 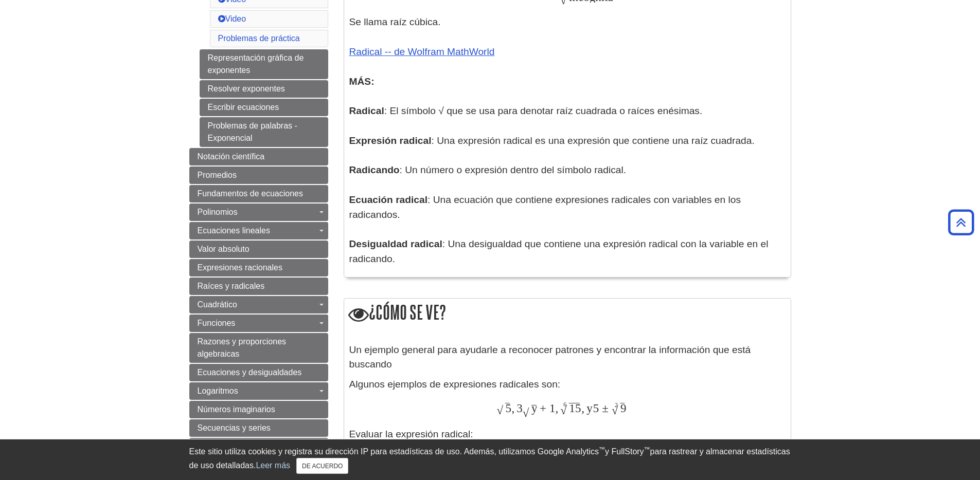 What do you see at coordinates (234, 230) in the screenshot?
I see `font: Ecuaciones lineales` at bounding box center [234, 230].